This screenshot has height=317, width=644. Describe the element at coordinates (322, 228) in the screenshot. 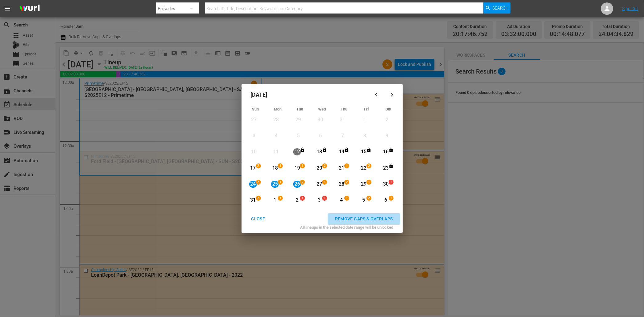

I see `div: All lineups in the selected date range will be unlocked` at that location.